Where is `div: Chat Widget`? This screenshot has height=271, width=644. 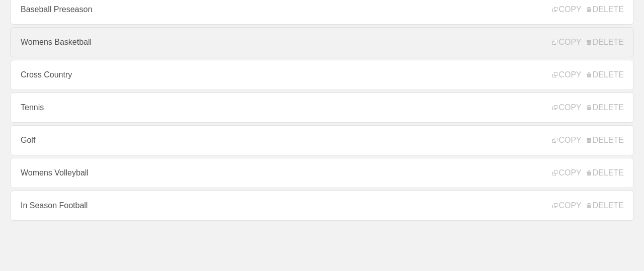 div: Chat Widget is located at coordinates (619, 247).